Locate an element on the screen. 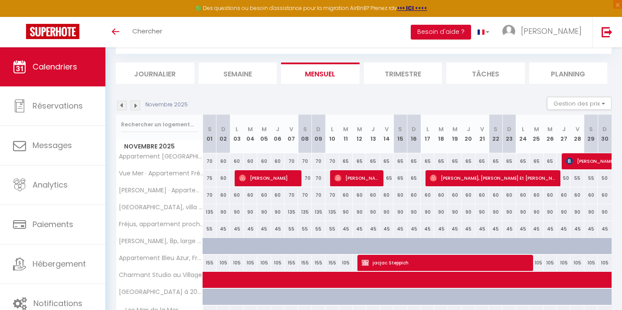 The width and height of the screenshot is (622, 310). th: 09 is located at coordinates (318, 134).